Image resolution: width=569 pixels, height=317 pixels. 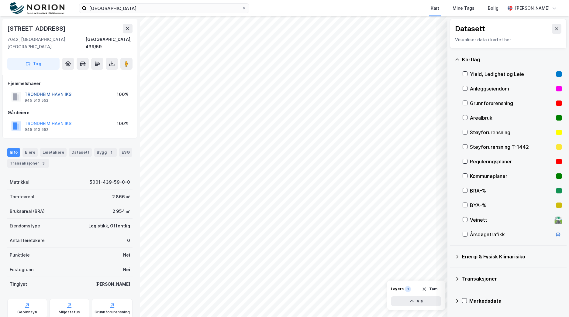 What do you see at coordinates (512, 176) in the screenshot?
I see `div: Kommuneplaner` at bounding box center [512, 176].